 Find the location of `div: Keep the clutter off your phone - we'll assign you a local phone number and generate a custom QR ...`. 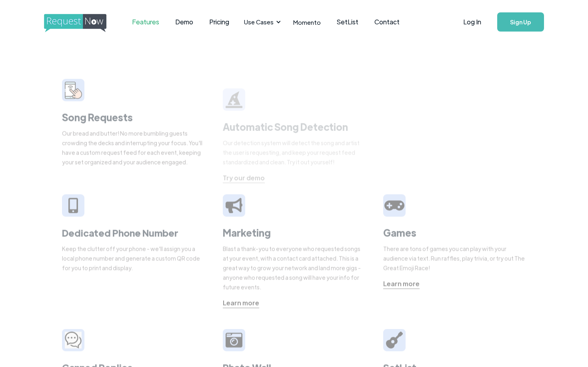

div: Keep the clutter off your phone - we'll assign you a local phone number and generate a custom QR ... is located at coordinates (133, 259).